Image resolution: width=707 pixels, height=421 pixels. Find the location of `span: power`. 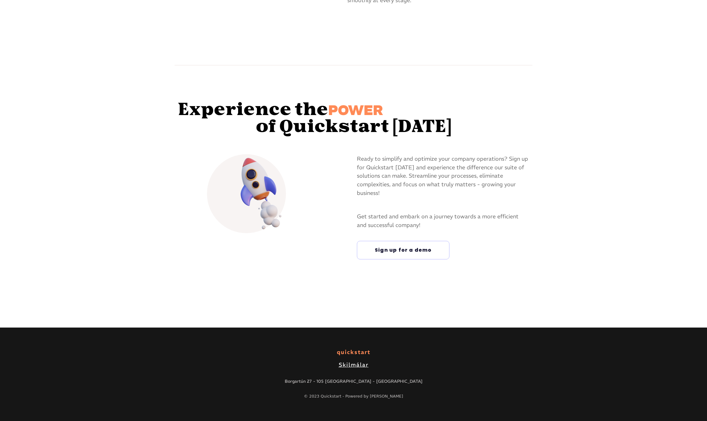

span: power is located at coordinates (356, 110).